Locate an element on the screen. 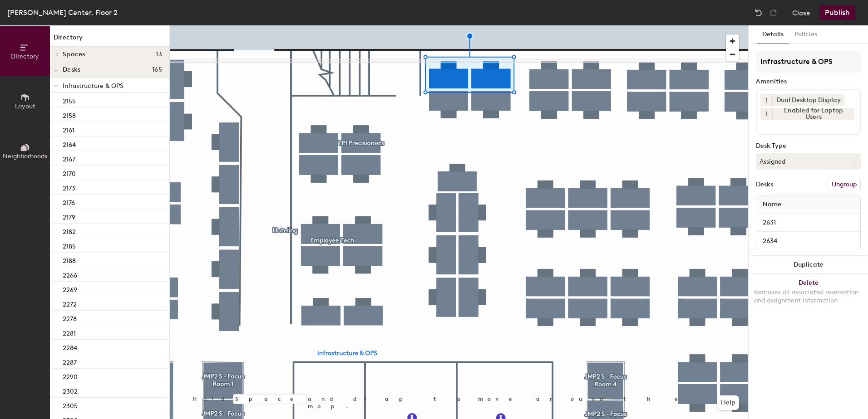  p: 2179 is located at coordinates (69, 216).